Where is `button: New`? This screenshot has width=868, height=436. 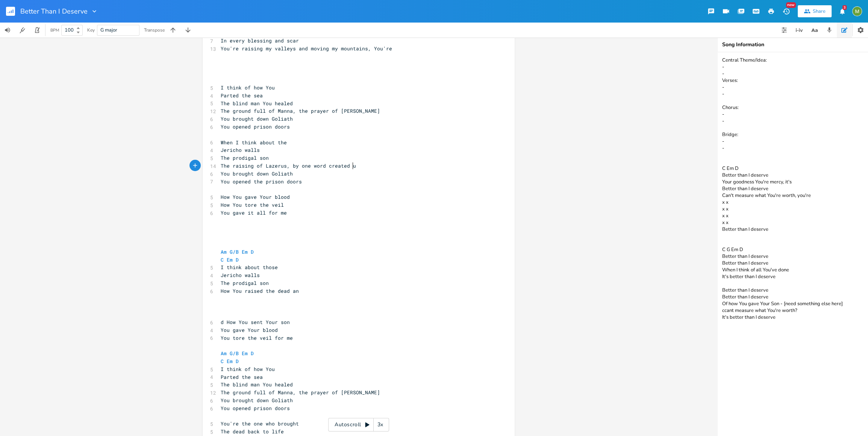 button: New is located at coordinates (786, 11).